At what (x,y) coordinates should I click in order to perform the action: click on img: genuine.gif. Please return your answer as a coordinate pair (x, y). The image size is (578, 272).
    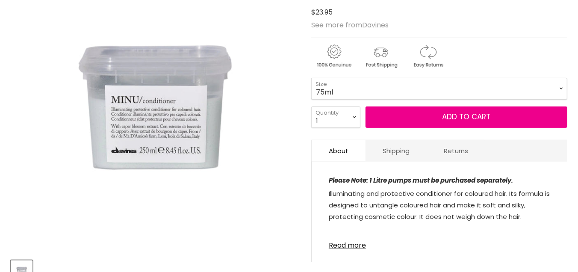
    Looking at the image, I should click on (334, 56).